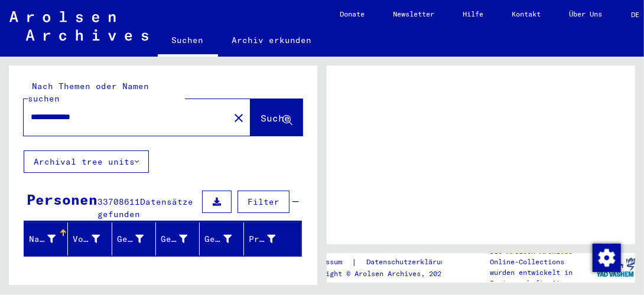 The image size is (644, 295). Describe the element at coordinates (385, 274) in the screenshot. I see `p: Copyright © Arolsen Archives, 2021` at that location.